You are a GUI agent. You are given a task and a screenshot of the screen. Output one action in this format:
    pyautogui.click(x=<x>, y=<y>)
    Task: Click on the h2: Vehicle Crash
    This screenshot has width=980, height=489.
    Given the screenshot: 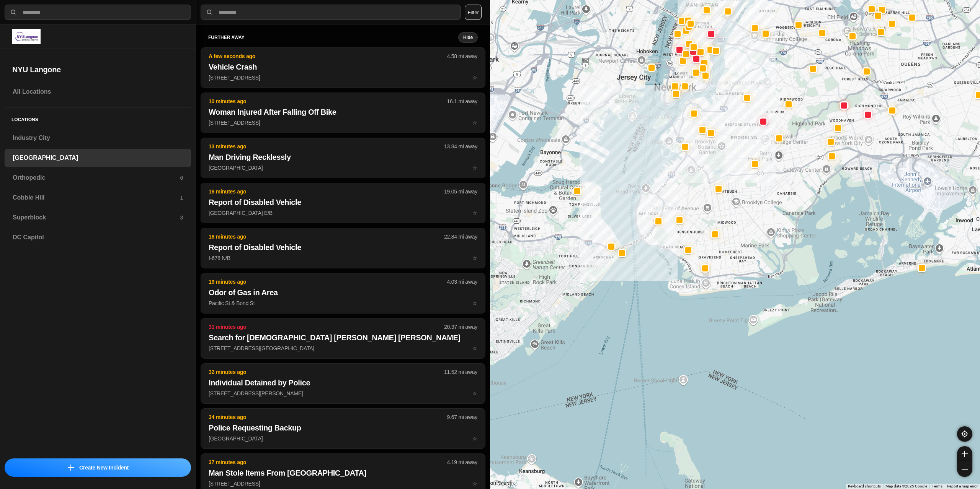 What is the action you would take?
    pyautogui.click(x=343, y=67)
    